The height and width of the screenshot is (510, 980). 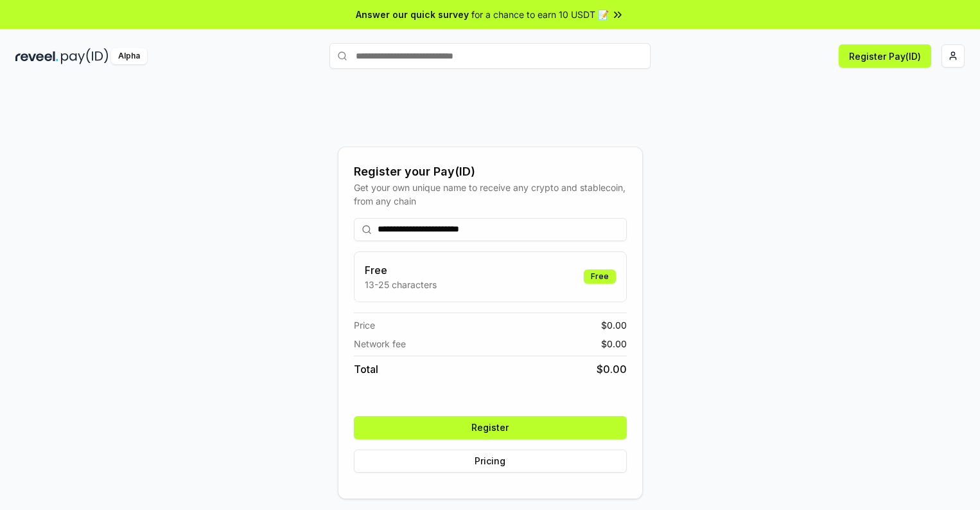 I want to click on img: pay_id, so click(x=85, y=56).